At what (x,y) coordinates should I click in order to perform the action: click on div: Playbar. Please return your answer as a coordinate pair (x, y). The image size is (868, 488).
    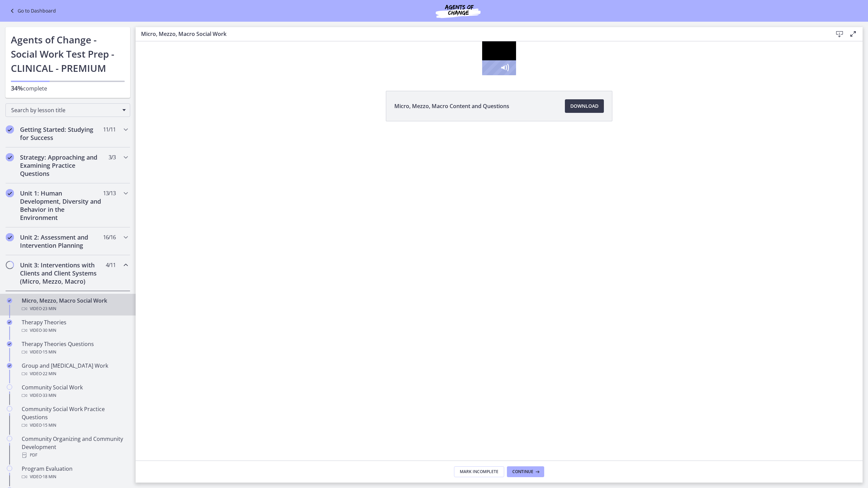
    Looking at the image, I should click on (352, 26).